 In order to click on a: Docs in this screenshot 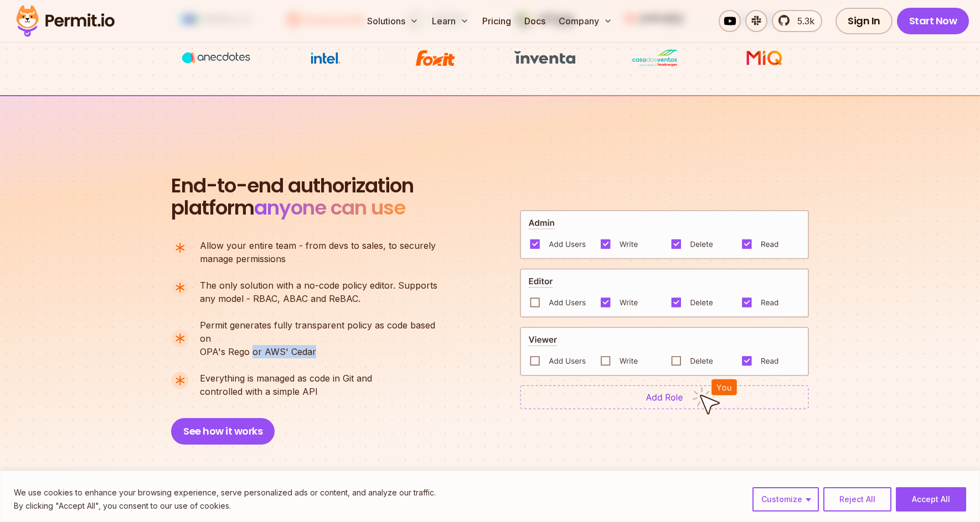, I will do `click(535, 21)`.